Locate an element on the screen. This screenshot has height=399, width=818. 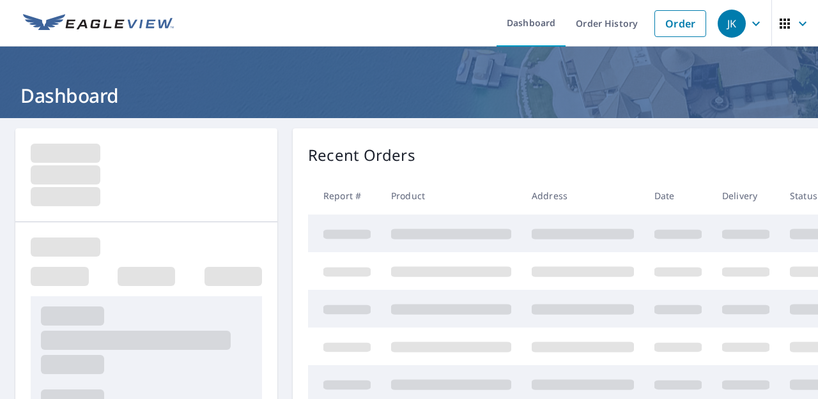
h1: Dashboard is located at coordinates (409, 95).